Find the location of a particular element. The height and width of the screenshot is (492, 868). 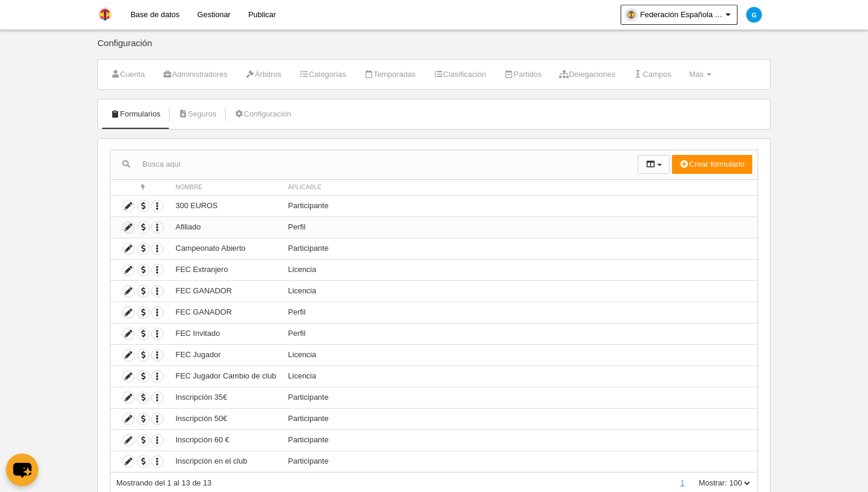

img: Federación Española de Croquet is located at coordinates (105, 14).